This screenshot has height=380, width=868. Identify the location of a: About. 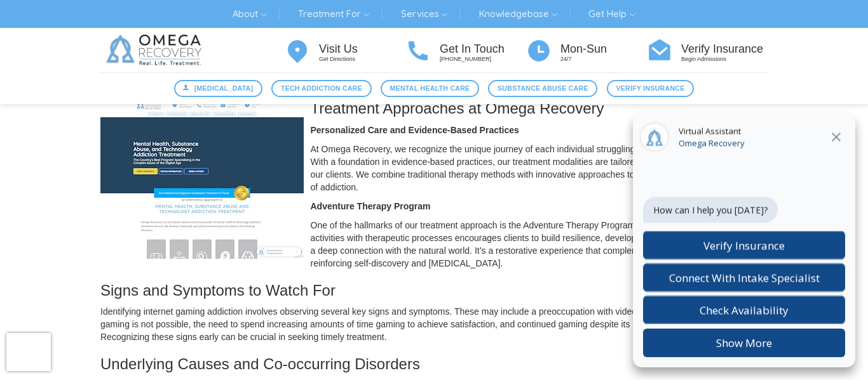
(249, 14).